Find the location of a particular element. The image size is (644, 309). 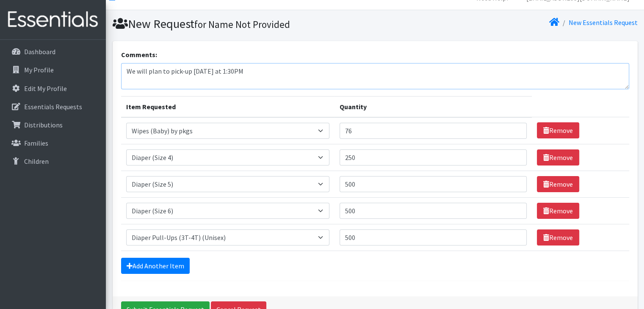

label: Comments: is located at coordinates (139, 55).